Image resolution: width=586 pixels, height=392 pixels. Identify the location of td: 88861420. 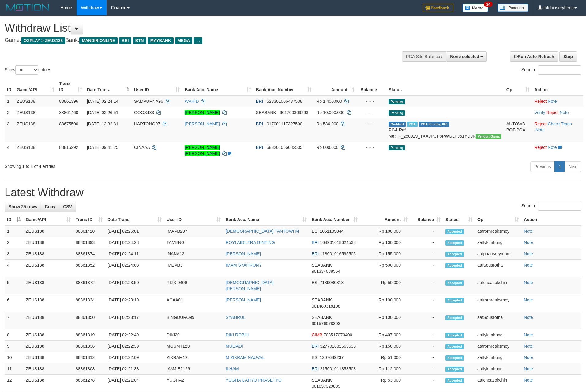
(89, 231).